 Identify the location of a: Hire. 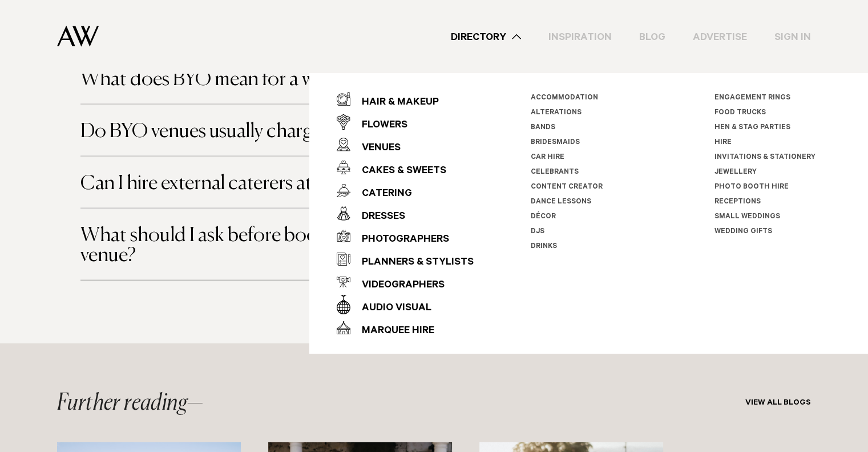
(723, 143).